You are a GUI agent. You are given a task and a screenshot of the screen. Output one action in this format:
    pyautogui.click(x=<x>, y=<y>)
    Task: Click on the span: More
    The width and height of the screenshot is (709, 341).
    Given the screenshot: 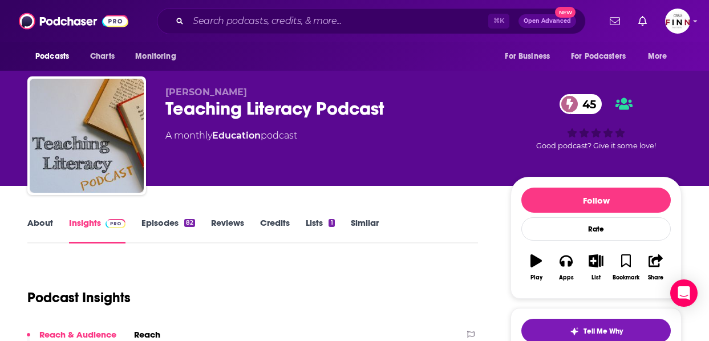 What is the action you would take?
    pyautogui.click(x=658, y=57)
    